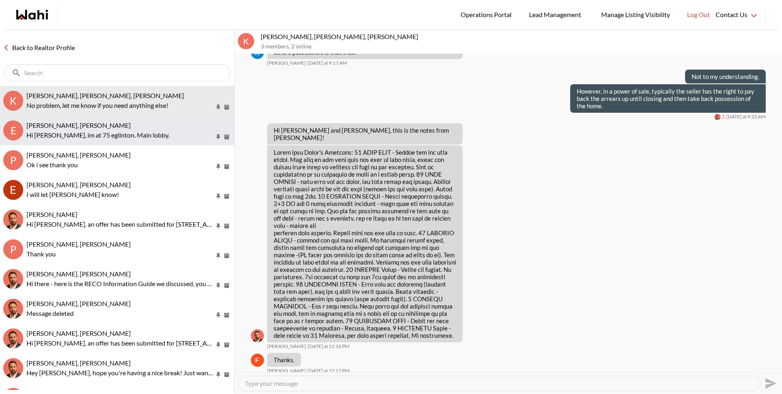 This screenshot has width=782, height=394. What do you see at coordinates (635, 15) in the screenshot?
I see `span: Manage Listing Visibility` at bounding box center [635, 15].